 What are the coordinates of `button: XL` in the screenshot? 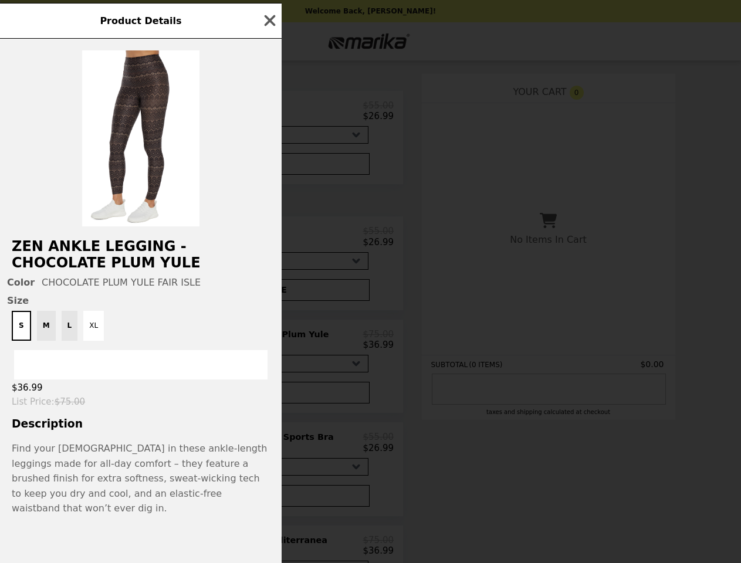 It's located at (93, 325).